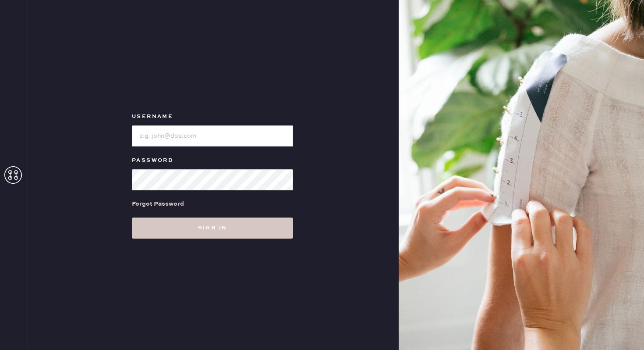  Describe the element at coordinates (158, 204) in the screenshot. I see `div: Forgot Password` at that location.